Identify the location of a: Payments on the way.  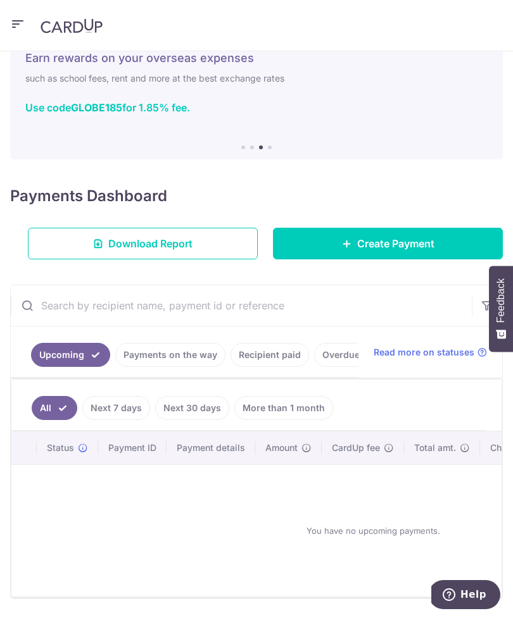
(170, 355).